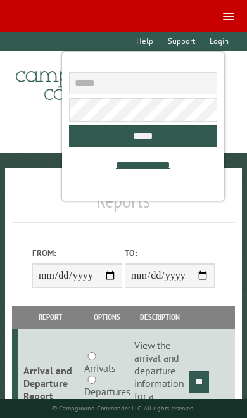 This screenshot has height=418, width=247. What do you see at coordinates (123, 408) in the screenshot?
I see `small: © Campground Commander LLC. All rights reserved.` at bounding box center [123, 408].